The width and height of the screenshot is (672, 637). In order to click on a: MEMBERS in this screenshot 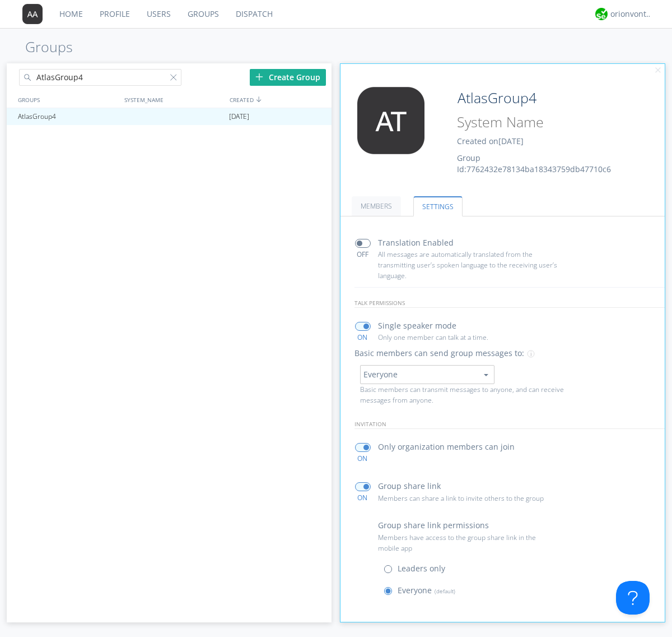, I will do `click(376, 205)`.